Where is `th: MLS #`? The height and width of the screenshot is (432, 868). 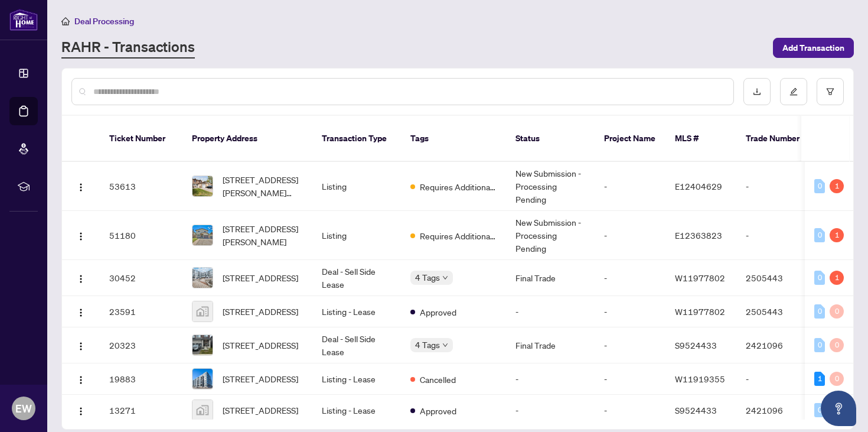
th: MLS # is located at coordinates (701, 139).